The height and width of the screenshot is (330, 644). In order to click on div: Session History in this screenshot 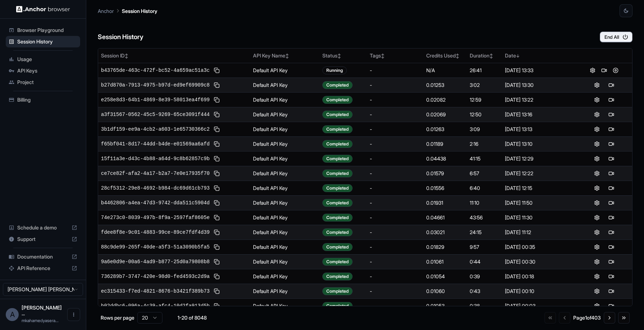, I will do `click(43, 42)`.